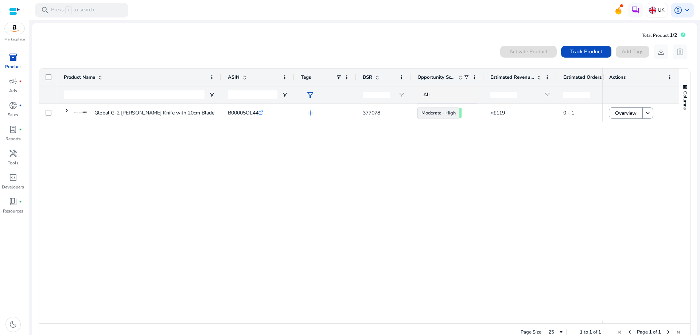 Image resolution: width=700 pixels, height=335 pixels. What do you see at coordinates (13, 211) in the screenshot?
I see `p: Resources` at bounding box center [13, 211].